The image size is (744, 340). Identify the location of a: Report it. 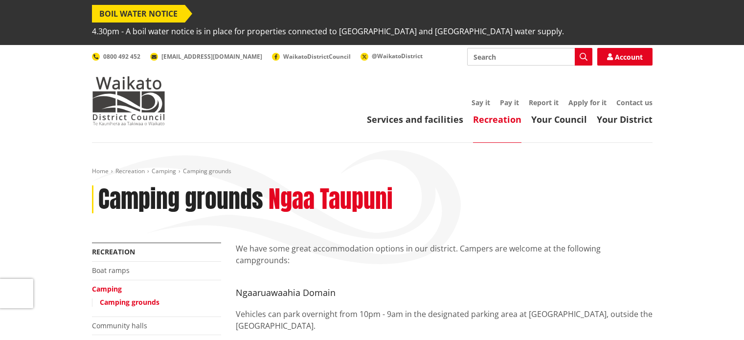
(543, 102).